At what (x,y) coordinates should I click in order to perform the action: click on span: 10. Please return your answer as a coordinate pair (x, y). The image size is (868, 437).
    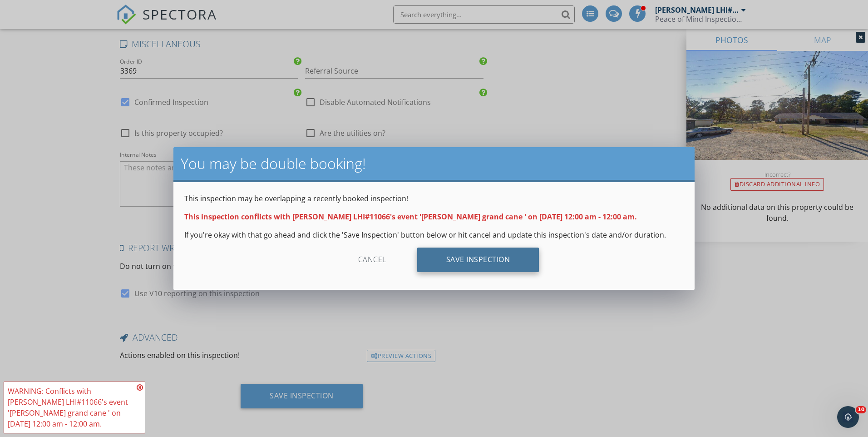
    Looking at the image, I should click on (861, 410).